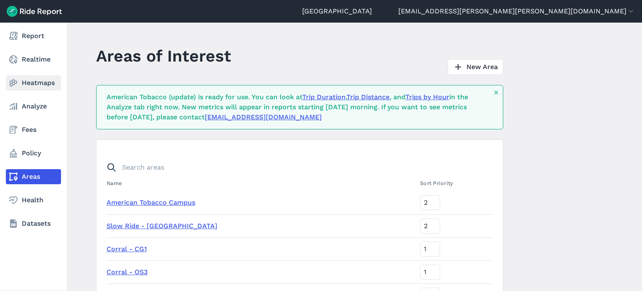 Image resolution: width=642 pixels, height=291 pixels. What do you see at coordinates (151, 202) in the screenshot?
I see `a: American Tobacco Campus` at bounding box center [151, 202].